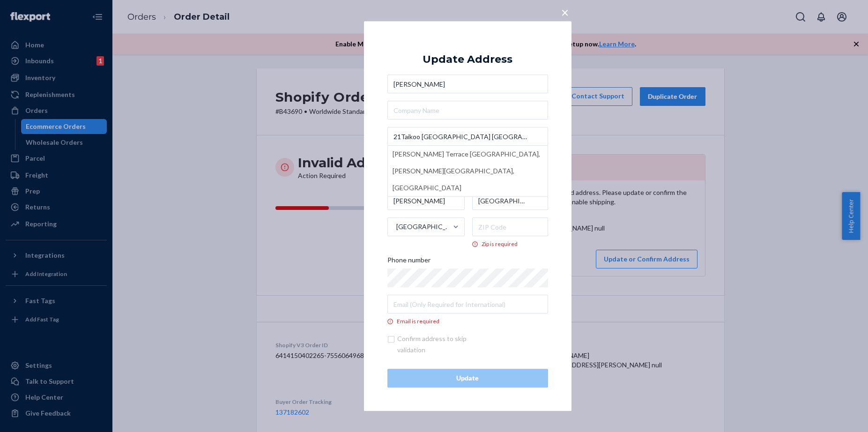 This screenshot has height=432, width=868. I want to click on div: Update, so click(467, 378).